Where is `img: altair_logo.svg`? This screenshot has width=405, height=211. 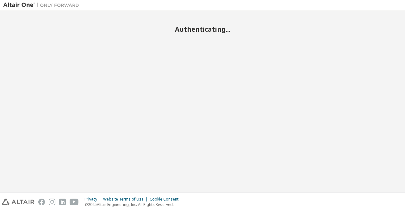
img: altair_logo.svg is located at coordinates (18, 201).